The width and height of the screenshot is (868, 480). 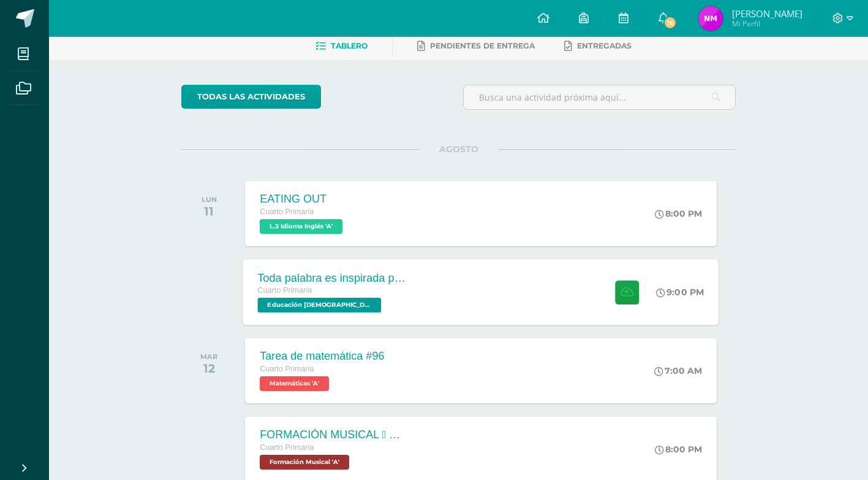 What do you see at coordinates (459, 149) in the screenshot?
I see `span: AGOSTO` at bounding box center [459, 149].